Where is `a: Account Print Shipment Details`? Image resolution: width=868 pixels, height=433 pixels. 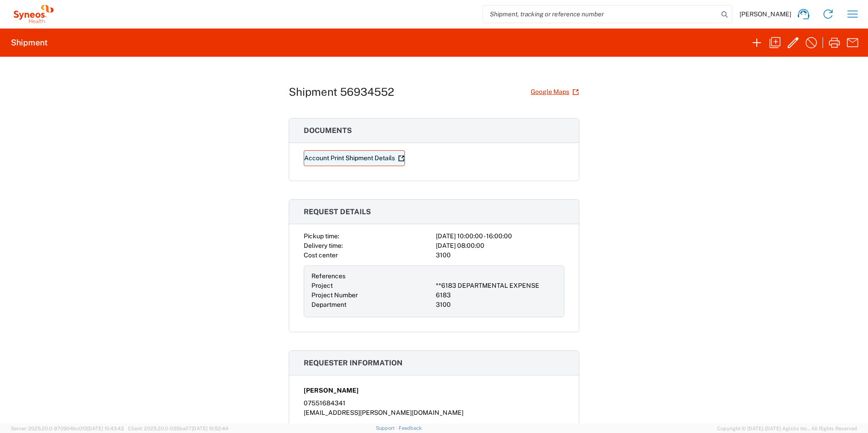
a: Account Print Shipment Details is located at coordinates (354, 158).